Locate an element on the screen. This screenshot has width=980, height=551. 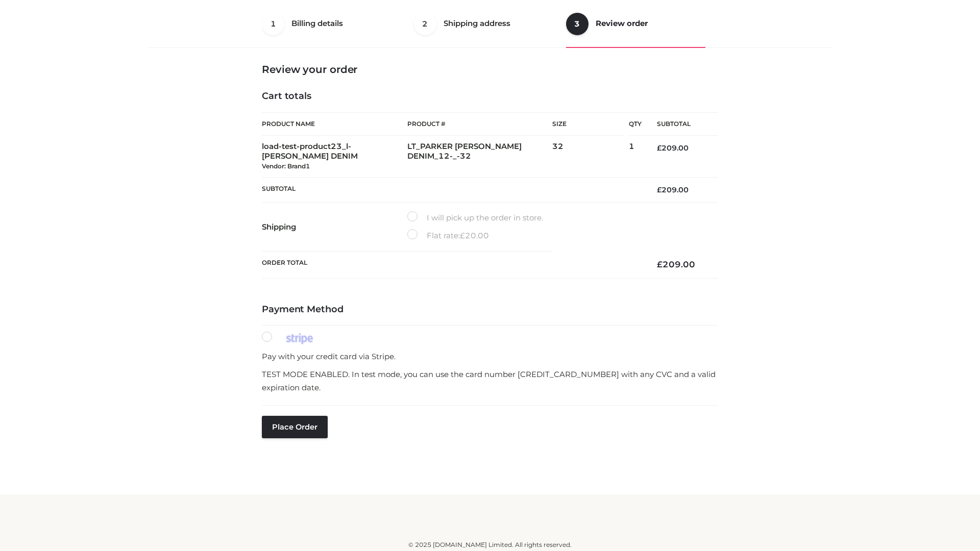
label: Flat rate: is located at coordinates (448, 236).